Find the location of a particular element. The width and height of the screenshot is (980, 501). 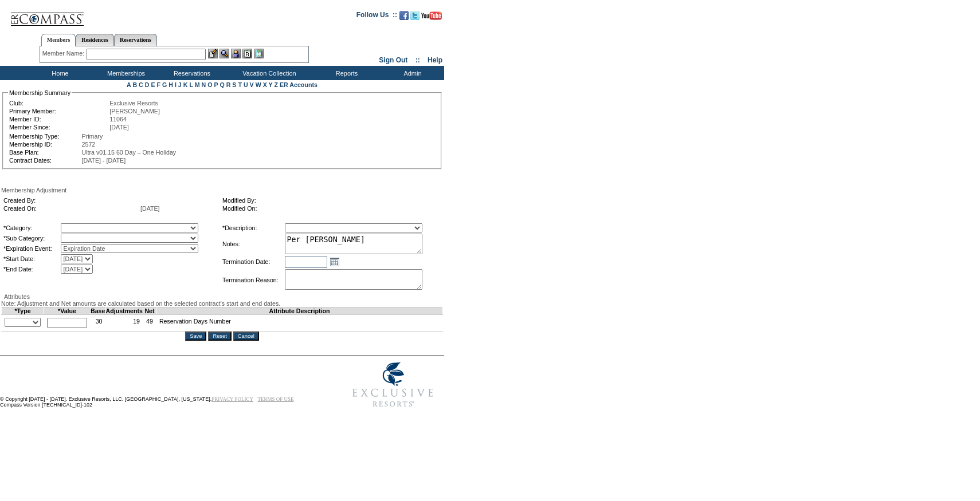

img: b_edit.gif is located at coordinates (212, 53).